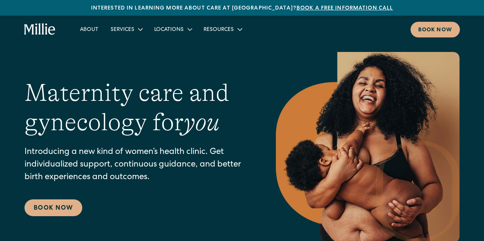  Describe the element at coordinates (135, 108) in the screenshot. I see `h1: Maternity care and gynecology for` at that location.